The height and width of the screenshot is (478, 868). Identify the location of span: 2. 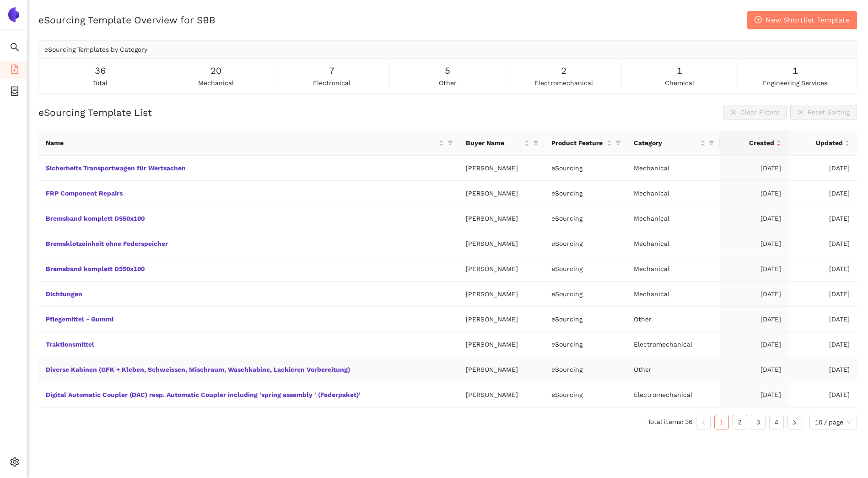
(564, 71).